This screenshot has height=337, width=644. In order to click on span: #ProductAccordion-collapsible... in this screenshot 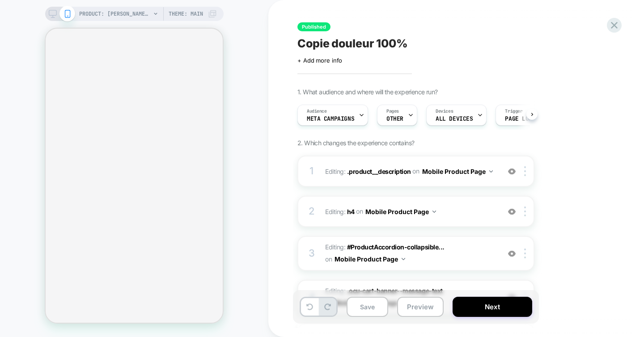, I will do `click(396, 247)`.